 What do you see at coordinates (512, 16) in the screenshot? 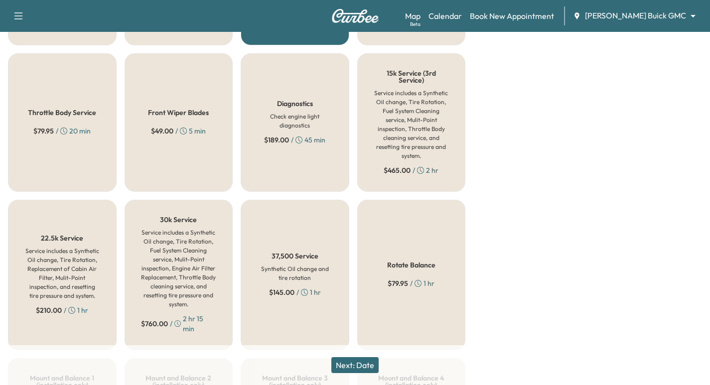
I see `a: Book New Appointment` at bounding box center [512, 16].